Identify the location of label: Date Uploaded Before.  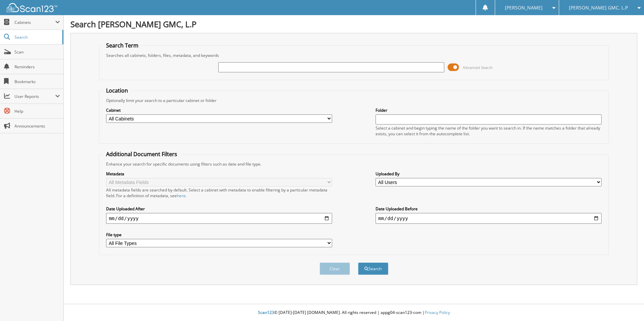
(488, 208).